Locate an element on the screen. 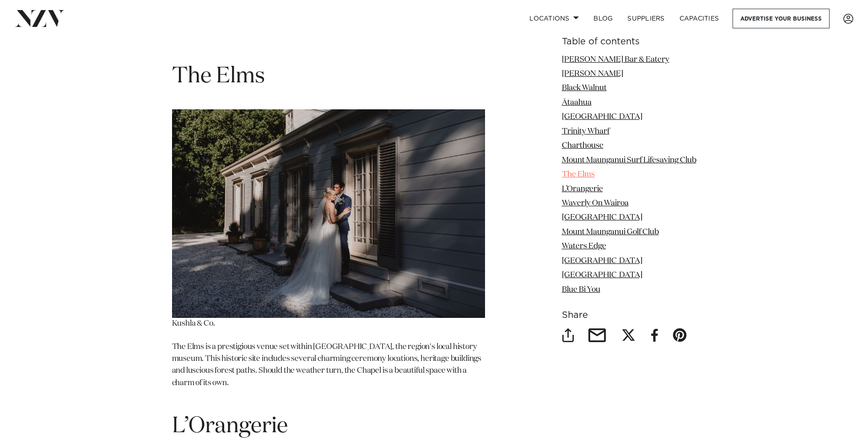 The height and width of the screenshot is (440, 868). a: Ātaahua is located at coordinates (577, 102).